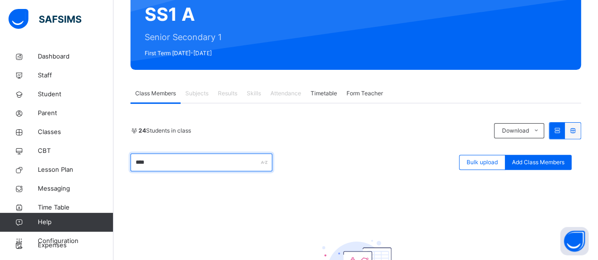 The image size is (598, 260). What do you see at coordinates (76, 151) in the screenshot?
I see `span: CBT` at bounding box center [76, 151].